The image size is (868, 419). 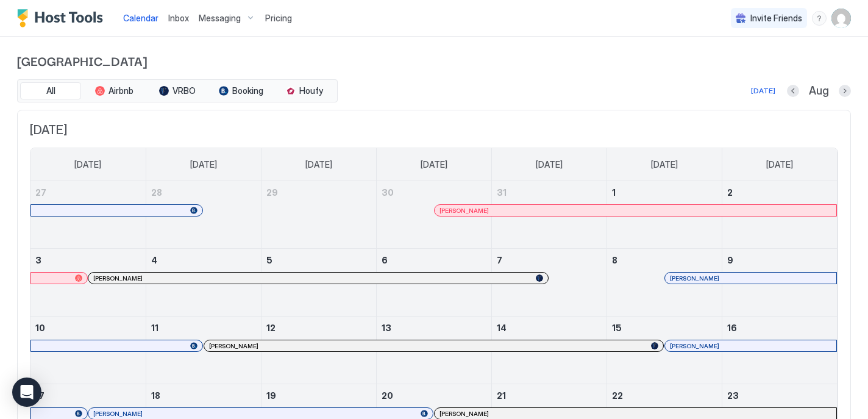 What do you see at coordinates (319, 395) in the screenshot?
I see `a: August 19, 2025` at bounding box center [319, 395].